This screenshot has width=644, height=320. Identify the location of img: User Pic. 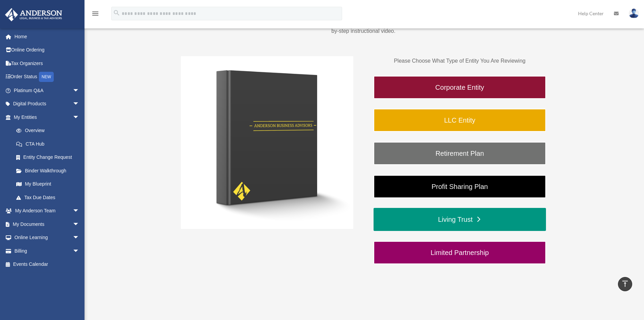
(634, 13).